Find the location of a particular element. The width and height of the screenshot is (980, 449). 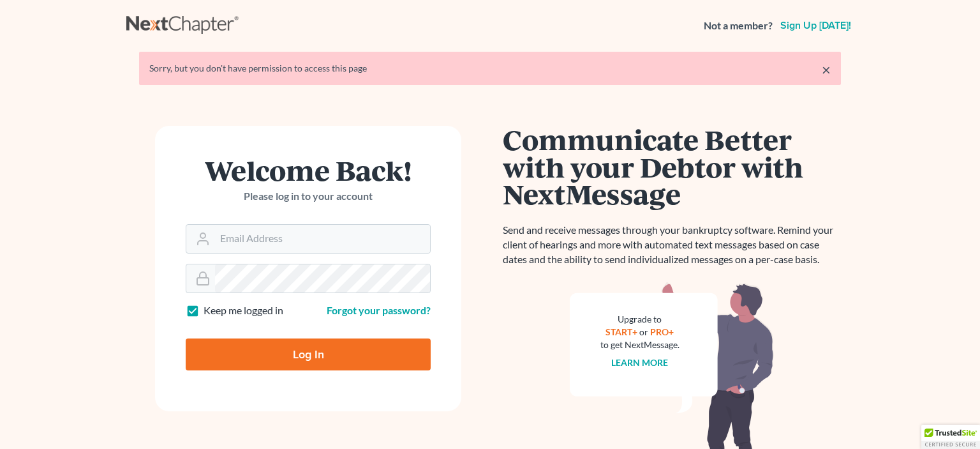

p: Send and receive messages through your bankruptcy software. Remind your client of hearings and mo... is located at coordinates (672, 244).